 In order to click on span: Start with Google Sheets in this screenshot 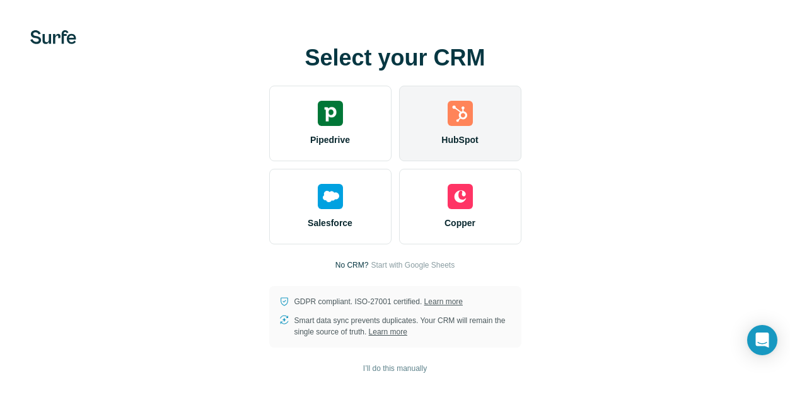, I will do `click(412, 265)`.